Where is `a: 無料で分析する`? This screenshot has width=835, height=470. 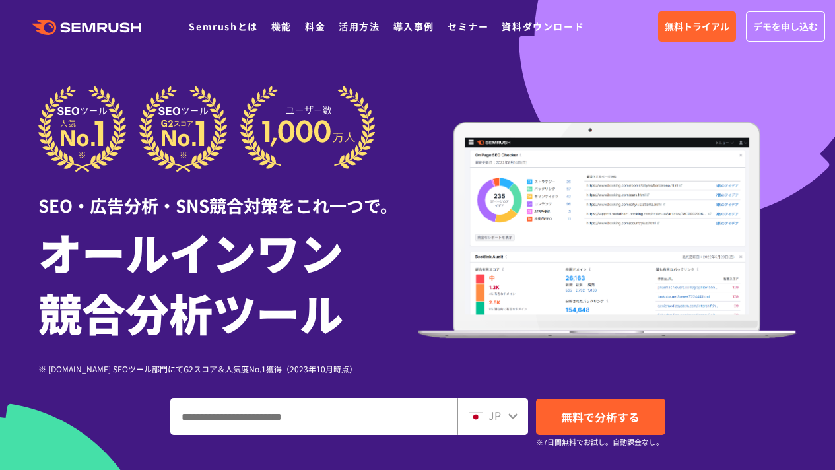
a: 無料で分析する is located at coordinates (601, 417).